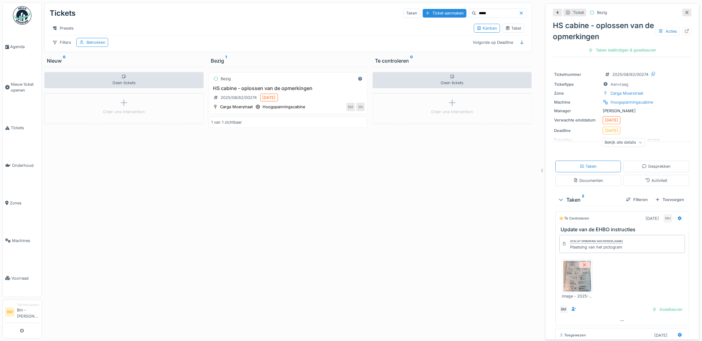 The width and height of the screenshot is (702, 341). I want to click on a: Zones, so click(22, 203).